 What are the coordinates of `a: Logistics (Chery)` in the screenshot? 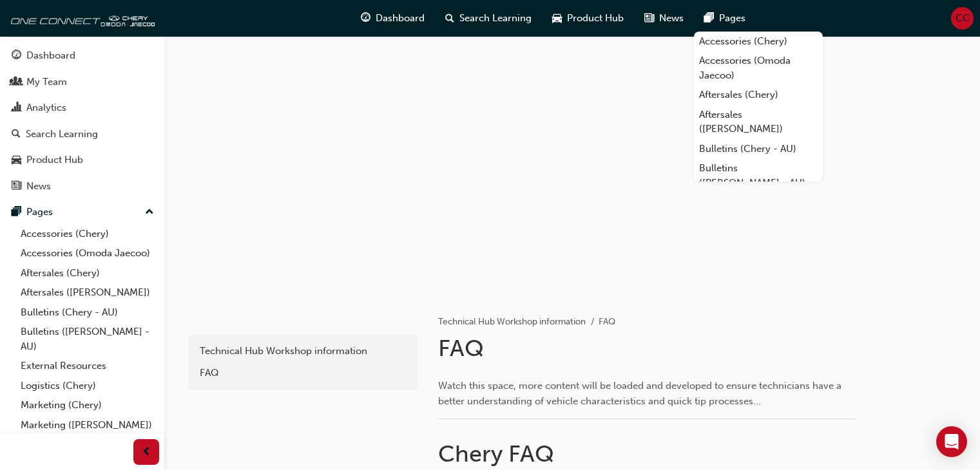 It's located at (87, 386).